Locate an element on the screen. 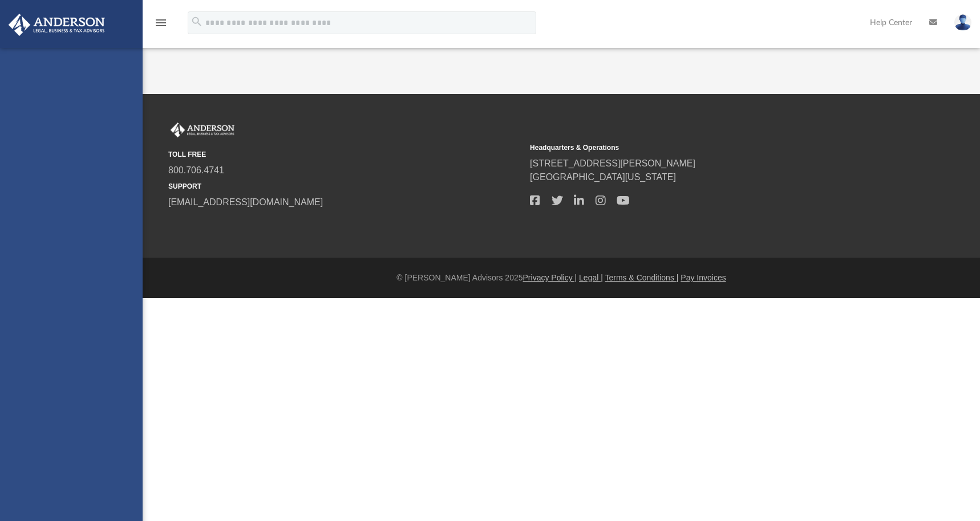  img: User Pic is located at coordinates (963, 22).